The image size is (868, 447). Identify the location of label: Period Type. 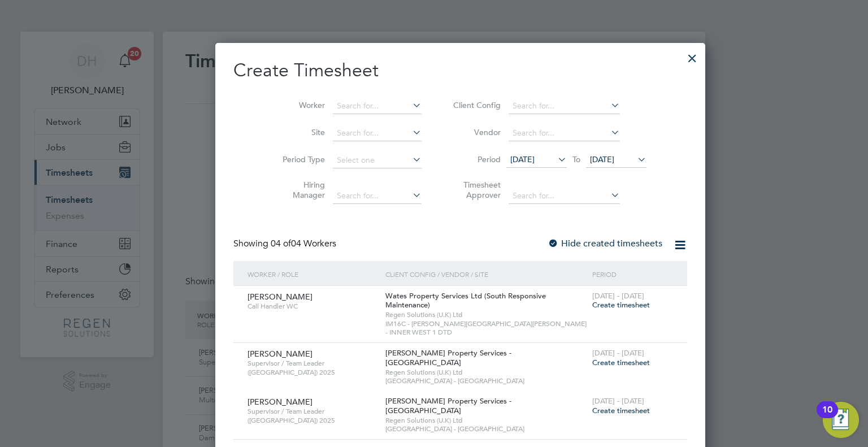
(300, 160).